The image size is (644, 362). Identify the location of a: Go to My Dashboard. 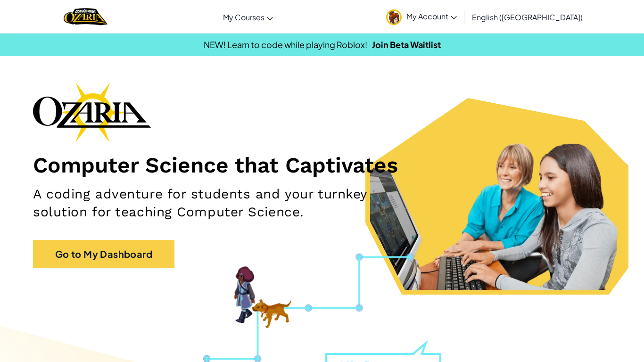
(104, 254).